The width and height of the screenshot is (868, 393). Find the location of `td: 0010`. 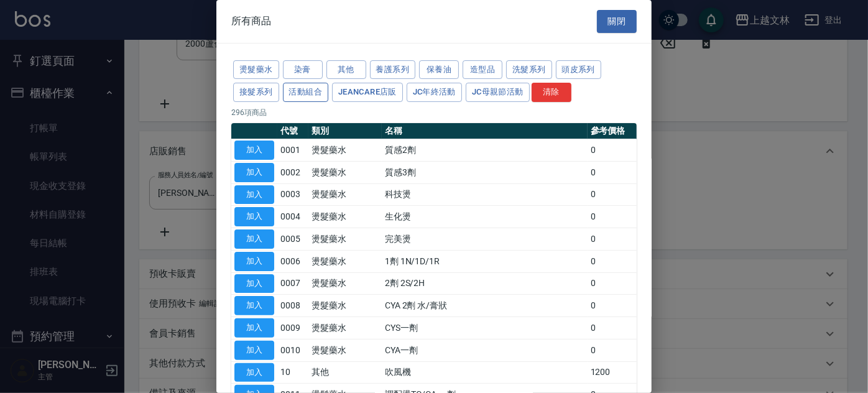

td: 0010 is located at coordinates (293, 350).